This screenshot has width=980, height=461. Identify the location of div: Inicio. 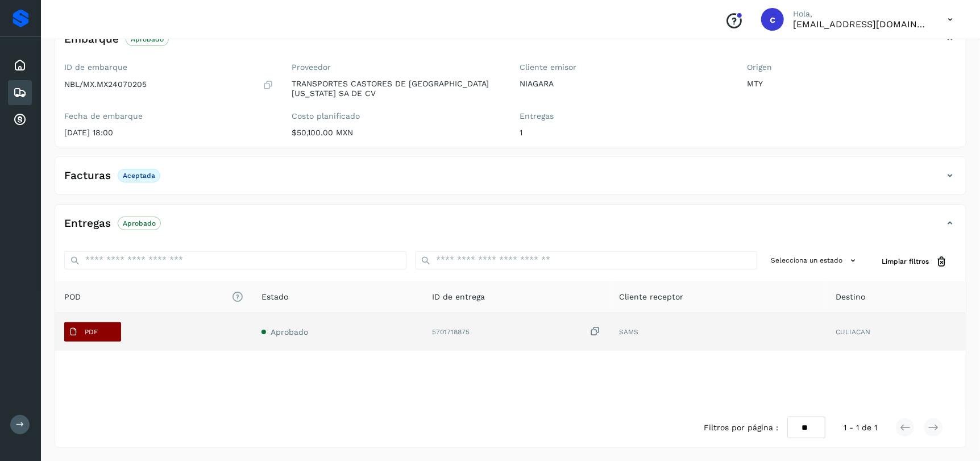
(19, 65).